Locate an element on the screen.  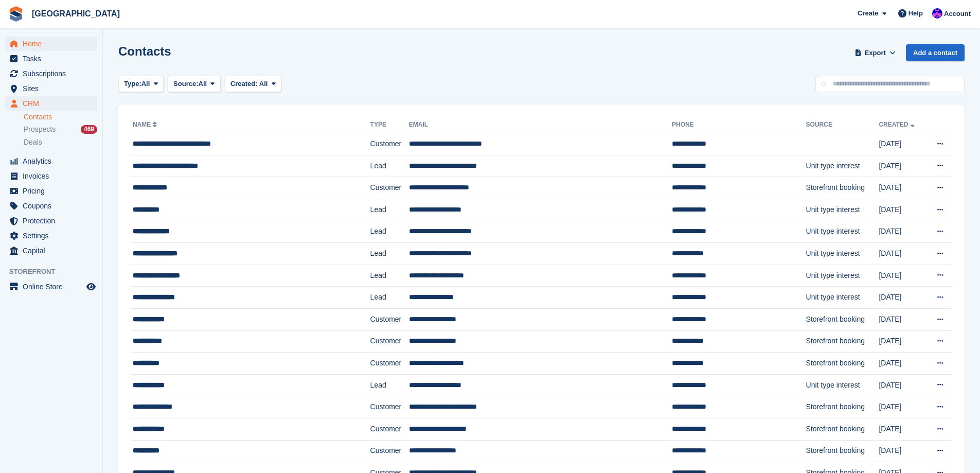
img: Ivan Gačić is located at coordinates (937, 14).